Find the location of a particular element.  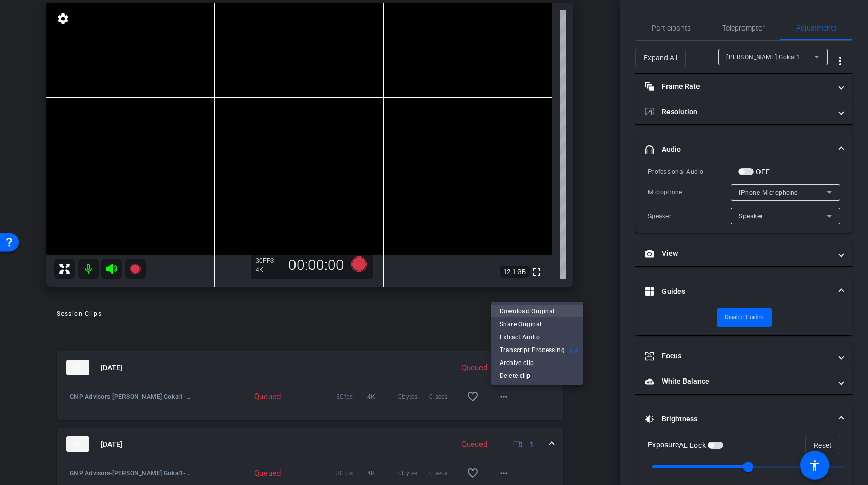

span: Transcript Processing is located at coordinates (533, 349).